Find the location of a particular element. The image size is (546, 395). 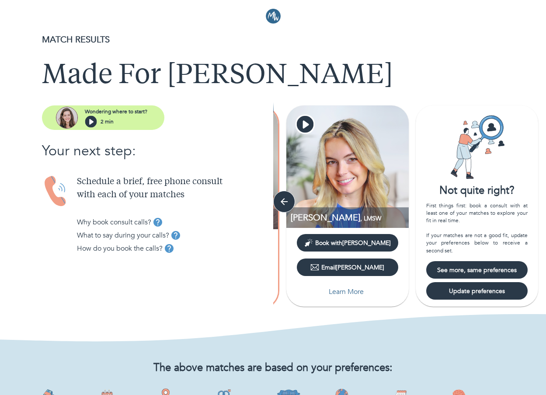

button: Learn More is located at coordinates (348, 292).